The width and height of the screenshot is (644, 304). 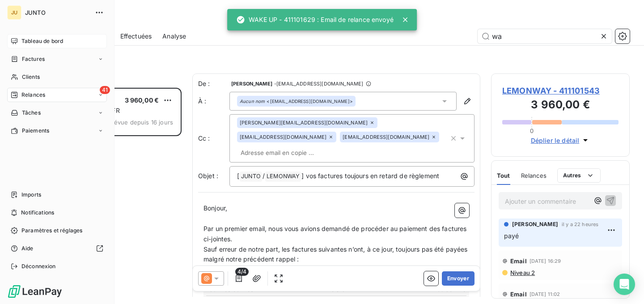 I want to click on span: 4/4, so click(x=242, y=272).